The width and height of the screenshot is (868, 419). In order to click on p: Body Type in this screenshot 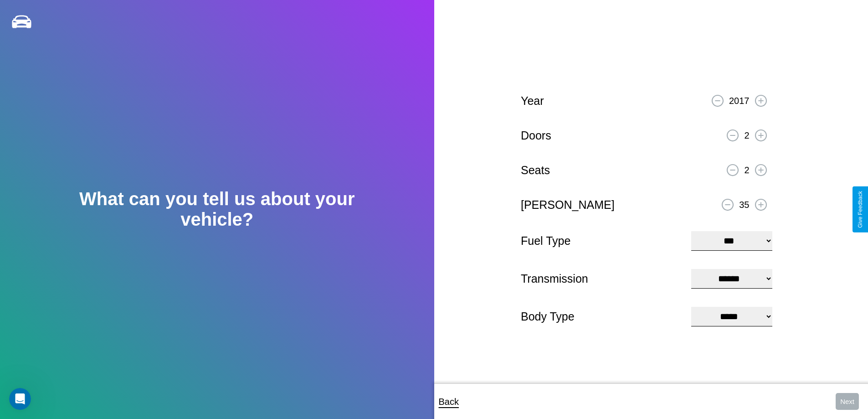, I will do `click(602, 316)`.